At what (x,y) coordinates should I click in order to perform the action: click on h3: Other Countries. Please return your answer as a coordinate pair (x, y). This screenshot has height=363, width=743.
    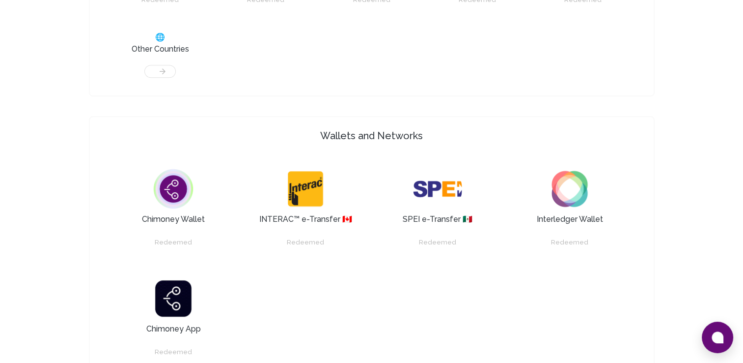
    Looking at the image, I should click on (160, 49).